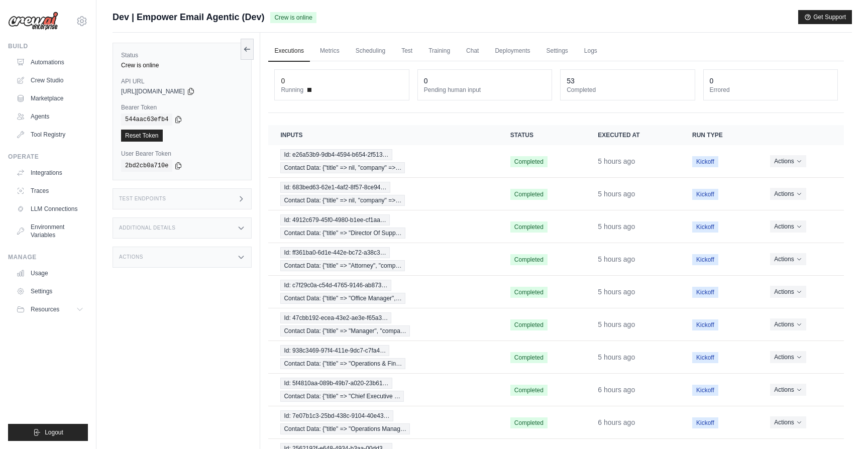 The width and height of the screenshot is (868, 449). What do you see at coordinates (50, 173) in the screenshot?
I see `a: Integrations` at bounding box center [50, 173].